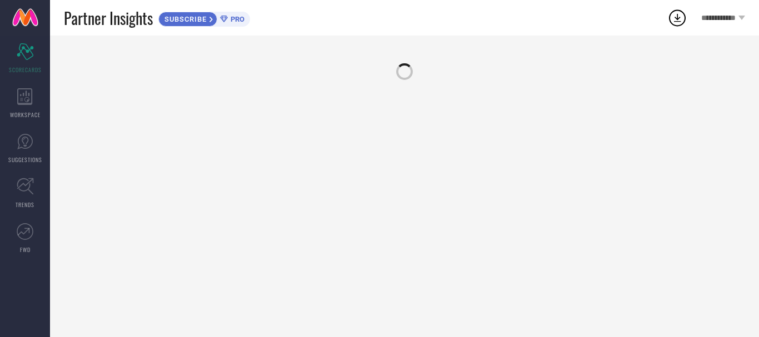 This screenshot has height=337, width=759. What do you see at coordinates (677, 18) in the screenshot?
I see `div: Open download list` at bounding box center [677, 18].